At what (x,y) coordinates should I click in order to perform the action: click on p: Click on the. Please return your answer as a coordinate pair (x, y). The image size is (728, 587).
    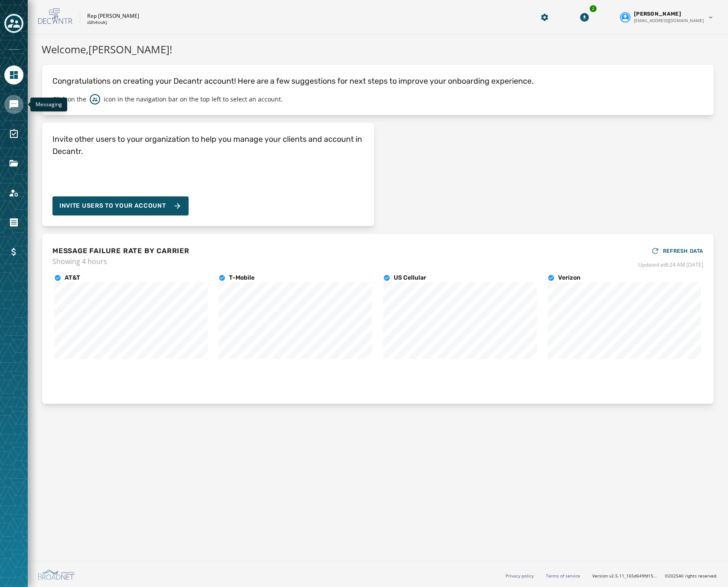
    Looking at the image, I should click on (69, 99).